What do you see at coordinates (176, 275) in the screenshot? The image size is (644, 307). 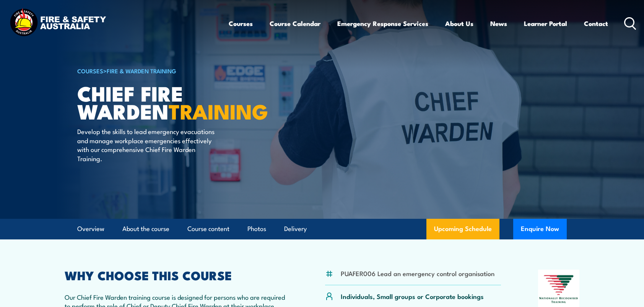 I see `h2: WHY CHOOSE THIS COURSE` at bounding box center [176, 275].